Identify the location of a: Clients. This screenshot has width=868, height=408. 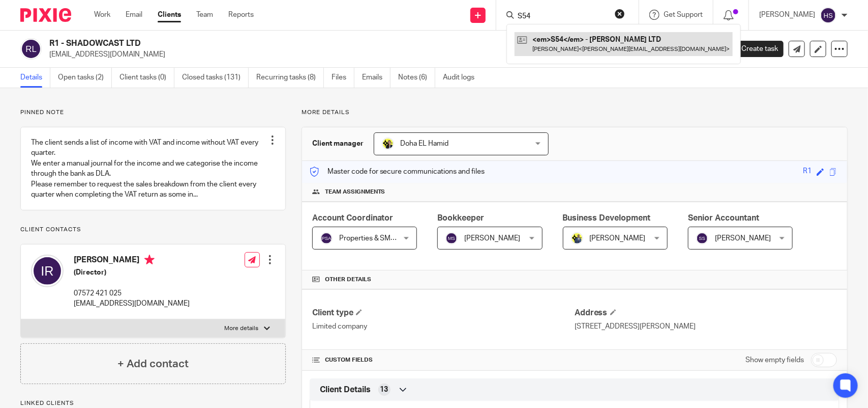
(170, 15).